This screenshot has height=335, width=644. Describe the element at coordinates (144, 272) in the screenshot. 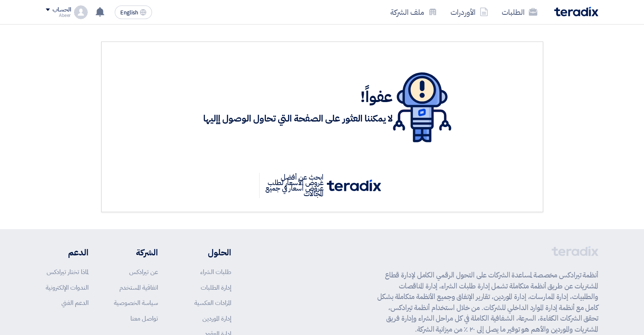

I see `a: عن تيرادكس` at that location.